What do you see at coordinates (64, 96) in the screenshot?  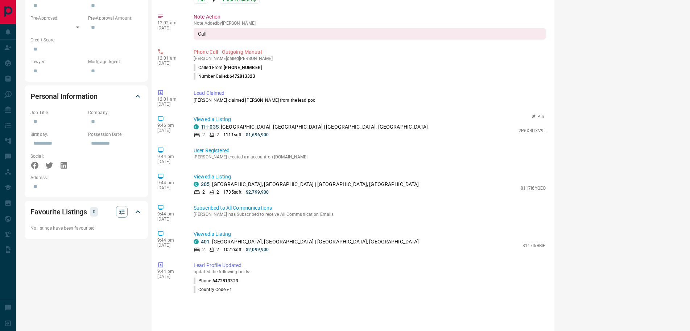 I see `h2: Personal Information` at bounding box center [64, 96].